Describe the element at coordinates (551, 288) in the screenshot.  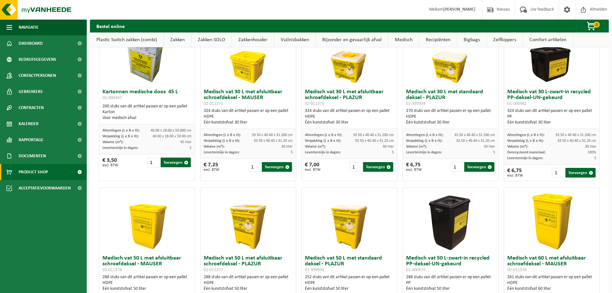
I see `div: Één kunststofvat 60 liter` at that location.